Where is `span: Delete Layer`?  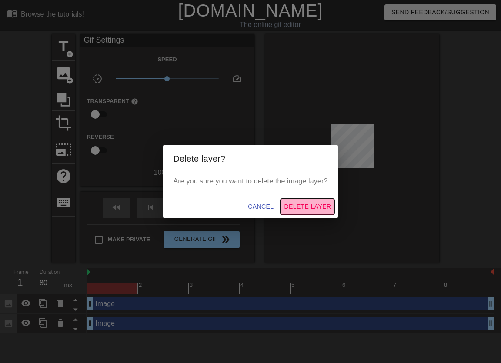 span: Delete Layer is located at coordinates (307, 207).